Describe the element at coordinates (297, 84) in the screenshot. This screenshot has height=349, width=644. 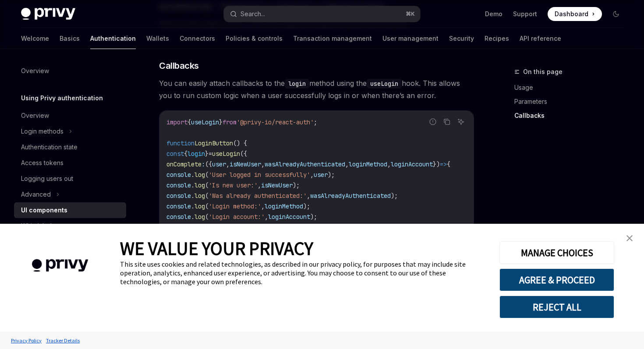
I see `code: login` at that location.